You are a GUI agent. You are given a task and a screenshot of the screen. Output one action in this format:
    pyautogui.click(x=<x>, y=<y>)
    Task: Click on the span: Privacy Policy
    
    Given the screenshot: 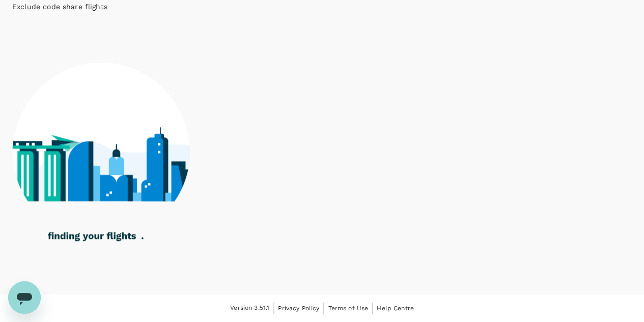 What is the action you would take?
    pyautogui.click(x=299, y=308)
    